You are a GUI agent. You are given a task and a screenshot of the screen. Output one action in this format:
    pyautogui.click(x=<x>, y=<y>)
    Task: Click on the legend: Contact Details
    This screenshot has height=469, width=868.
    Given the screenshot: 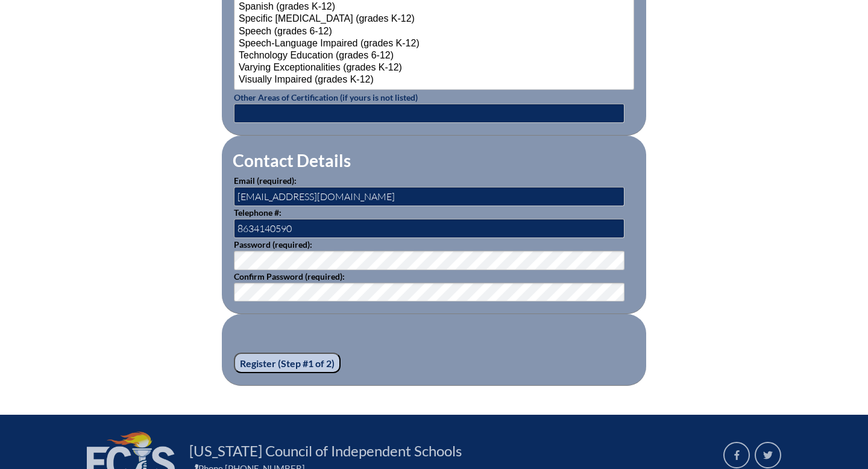 What is the action you would take?
    pyautogui.click(x=292, y=161)
    